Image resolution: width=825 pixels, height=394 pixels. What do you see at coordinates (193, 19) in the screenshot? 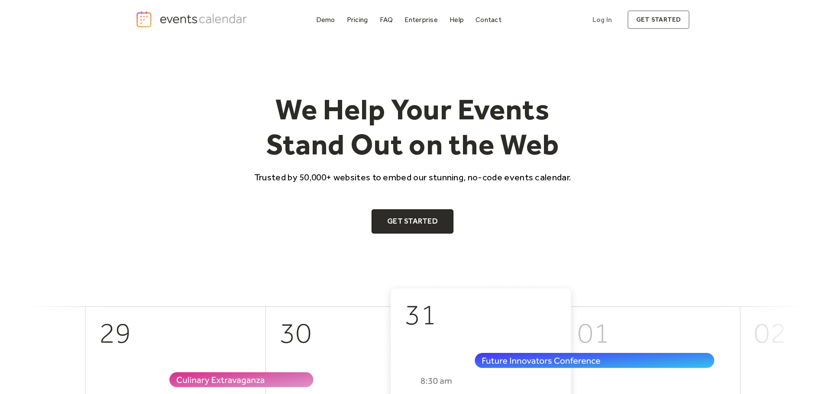
I see `a: home` at bounding box center [193, 19].